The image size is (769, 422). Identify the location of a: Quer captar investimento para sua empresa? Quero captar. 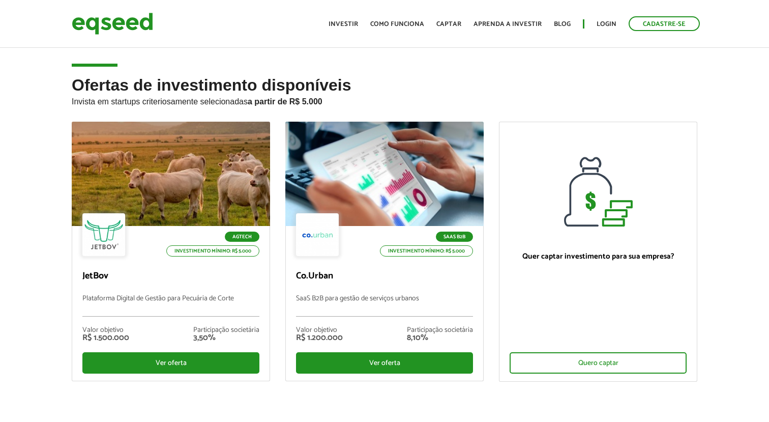
(598, 251).